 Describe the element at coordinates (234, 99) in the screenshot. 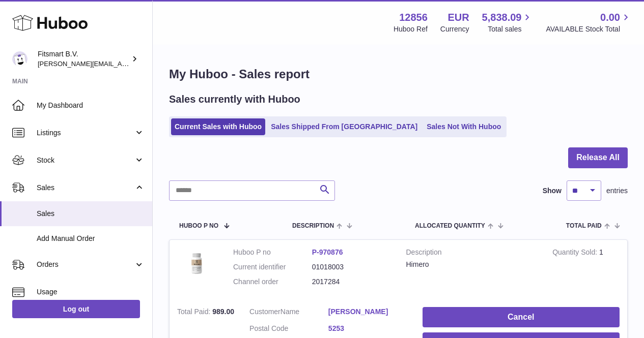

I see `h2: Sales currently with Huboo` at that location.